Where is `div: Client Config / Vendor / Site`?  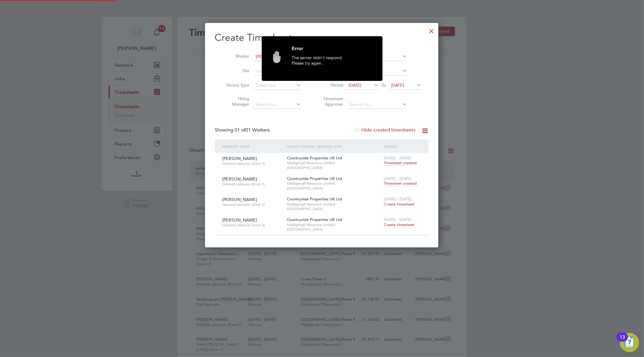
div: Client Config / Vendor / Site is located at coordinates (334, 146).